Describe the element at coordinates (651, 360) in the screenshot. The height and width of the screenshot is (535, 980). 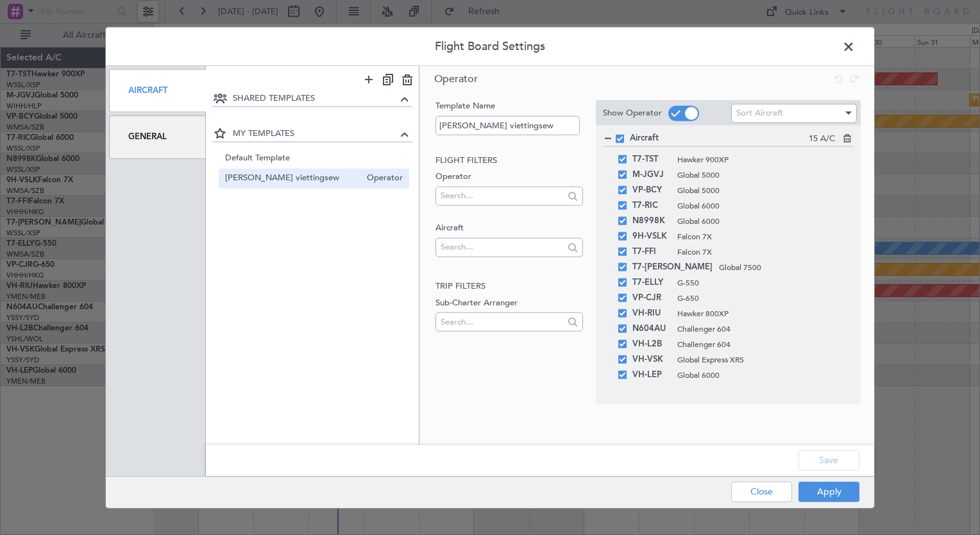
I see `span: VH-VSK` at that location.